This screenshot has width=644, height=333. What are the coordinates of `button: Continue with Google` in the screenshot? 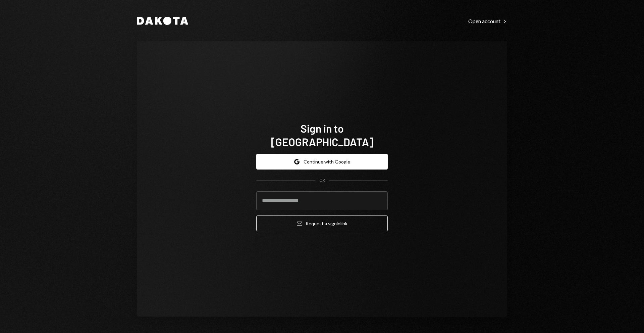 It's located at (322, 161).